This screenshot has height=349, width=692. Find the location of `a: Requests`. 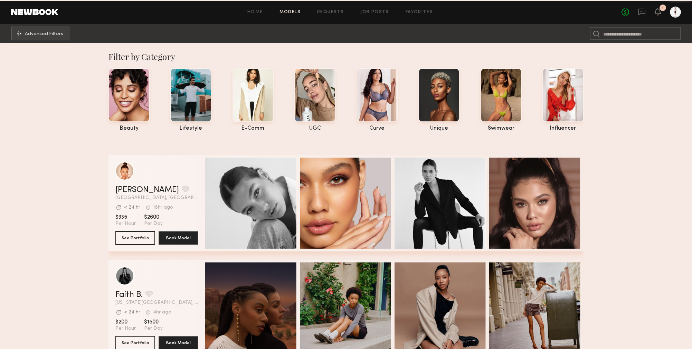

a: Requests is located at coordinates (330, 12).